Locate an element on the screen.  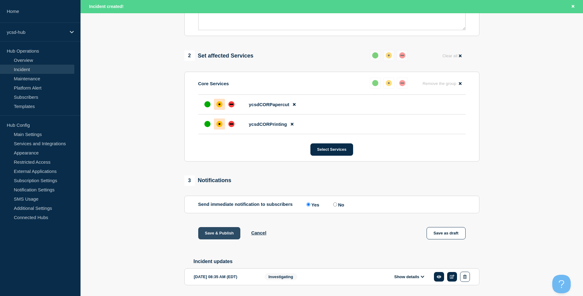
button: Save & Publish is located at coordinates (220, 233).